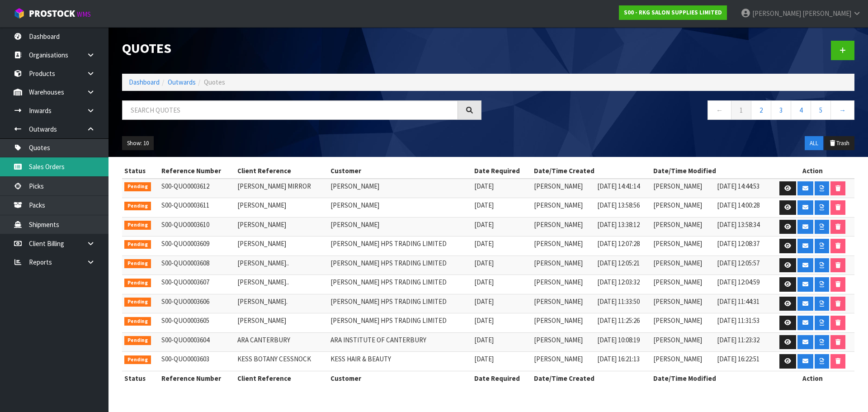  I want to click on td: S00-QUO0003604, so click(197, 342).